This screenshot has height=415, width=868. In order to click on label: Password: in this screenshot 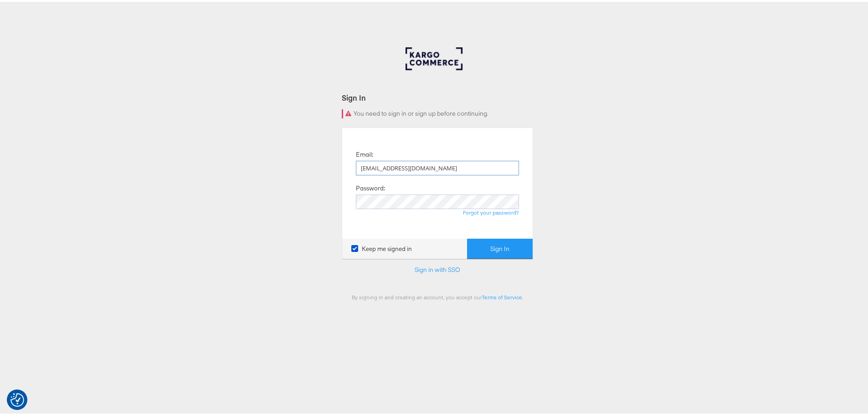, I will do `click(371, 186)`.